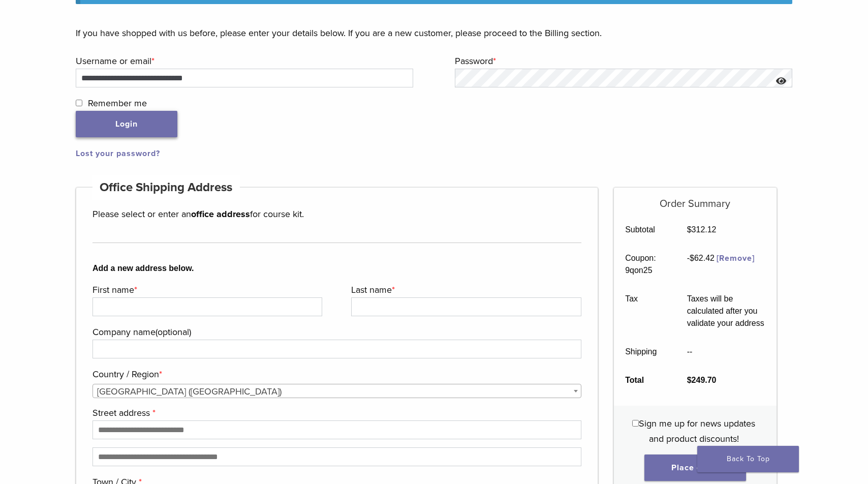 This screenshot has width=868, height=484. Describe the element at coordinates (645, 352) in the screenshot. I see `th: Shipping` at that location.